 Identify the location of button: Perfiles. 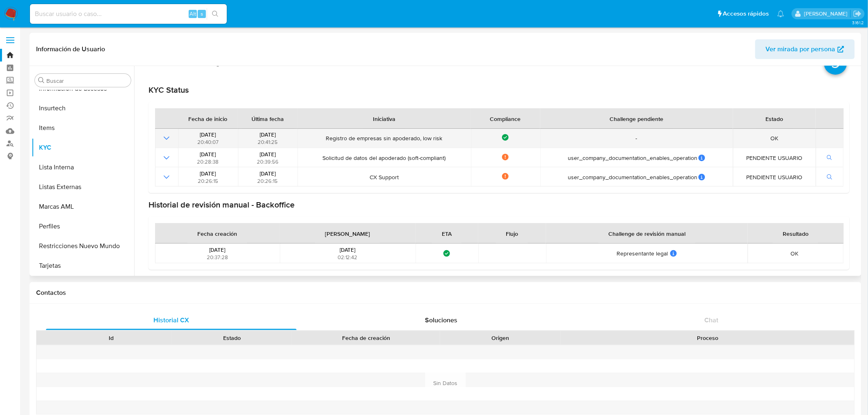
(83, 226).